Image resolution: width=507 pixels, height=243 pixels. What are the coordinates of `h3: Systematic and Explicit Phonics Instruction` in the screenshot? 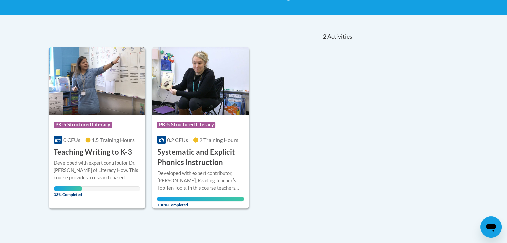 It's located at (200, 158).